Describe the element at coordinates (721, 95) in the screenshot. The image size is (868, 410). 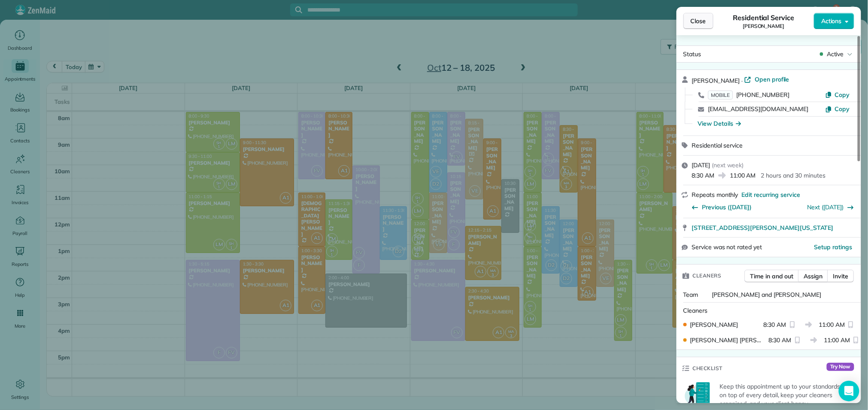
I see `span: MOBILE` at that location.